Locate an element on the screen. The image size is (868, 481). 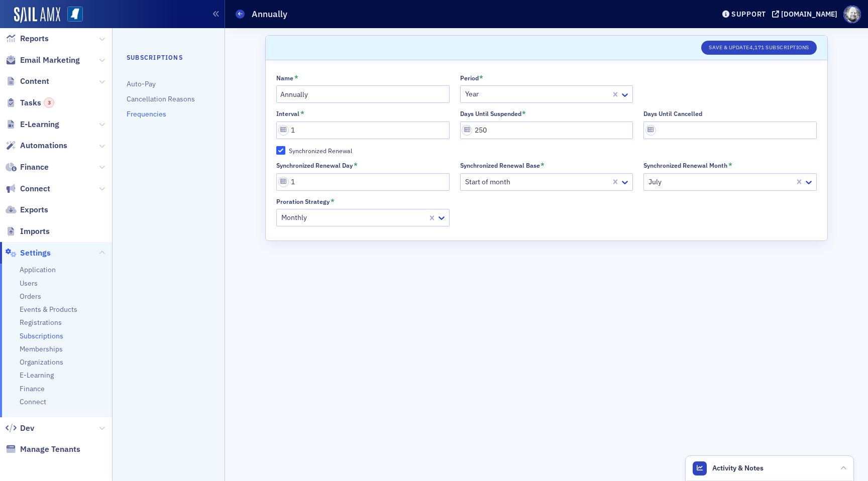
a: Imports is located at coordinates (28, 231).